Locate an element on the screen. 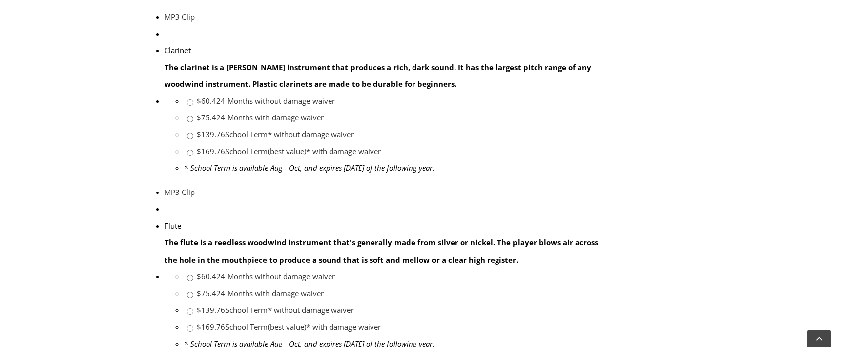 This screenshot has width=868, height=347. div: Clarinet is located at coordinates (383, 50).